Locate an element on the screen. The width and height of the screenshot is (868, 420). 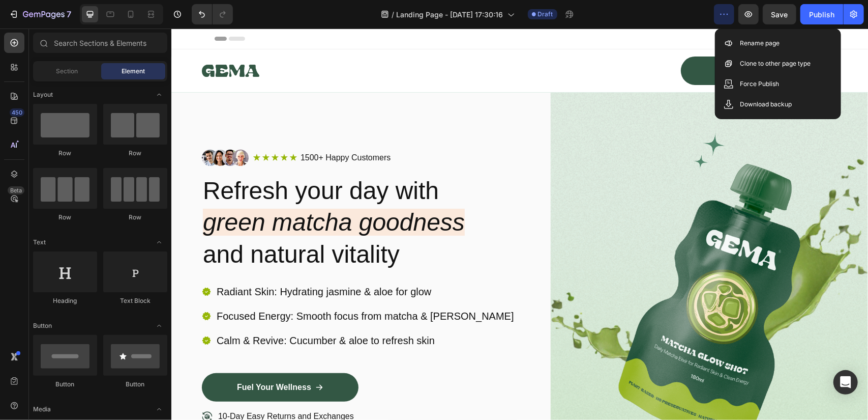
button: 7 is located at coordinates (40, 14).